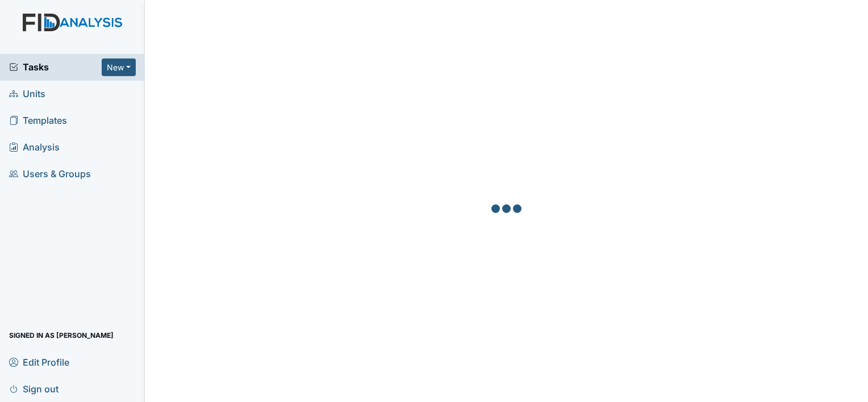 Image resolution: width=868 pixels, height=402 pixels. What do you see at coordinates (38, 120) in the screenshot?
I see `span: Templates` at bounding box center [38, 120].